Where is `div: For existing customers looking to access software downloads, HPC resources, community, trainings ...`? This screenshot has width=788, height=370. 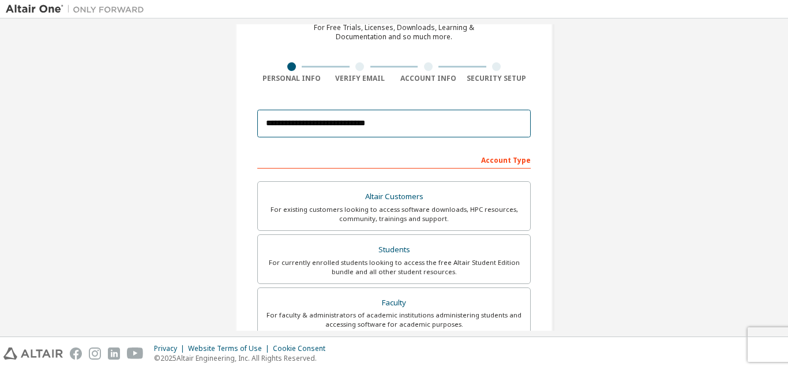 div: For existing customers looking to access software downloads, HPC resources, community, trainings ... is located at coordinates (394, 214).